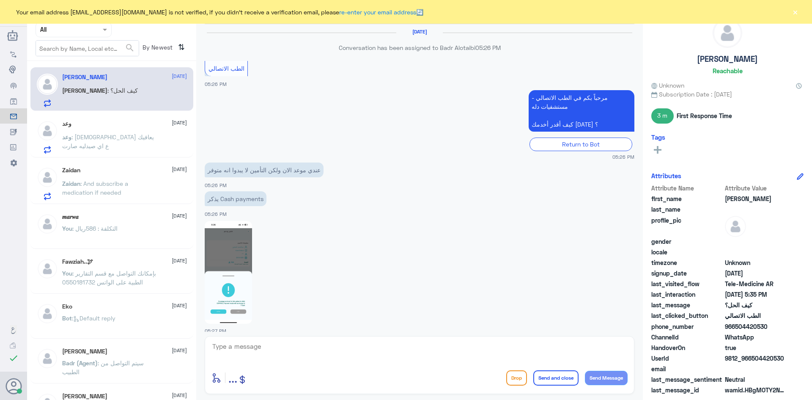 The image size is (812, 400). I want to click on span: By Newest, so click(157, 49).